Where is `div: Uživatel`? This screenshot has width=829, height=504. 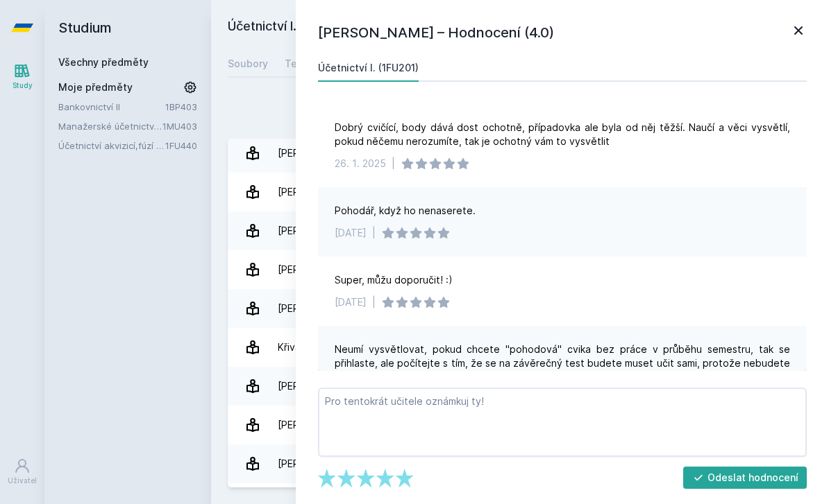 div: Uživatel is located at coordinates (22, 481).